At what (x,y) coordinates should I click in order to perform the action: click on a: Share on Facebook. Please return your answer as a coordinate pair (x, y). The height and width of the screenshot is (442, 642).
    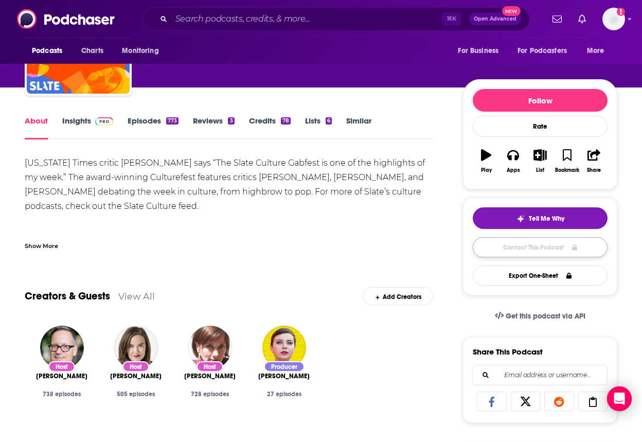
    Looking at the image, I should click on (492, 401).